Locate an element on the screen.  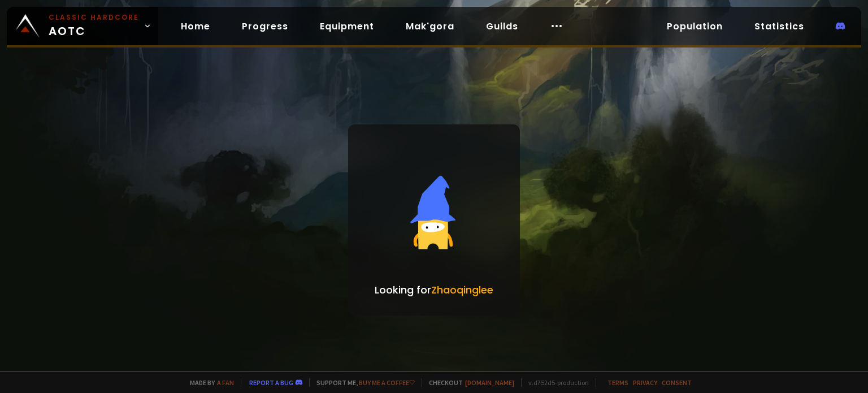
span: Checkout is located at coordinates (468, 383).